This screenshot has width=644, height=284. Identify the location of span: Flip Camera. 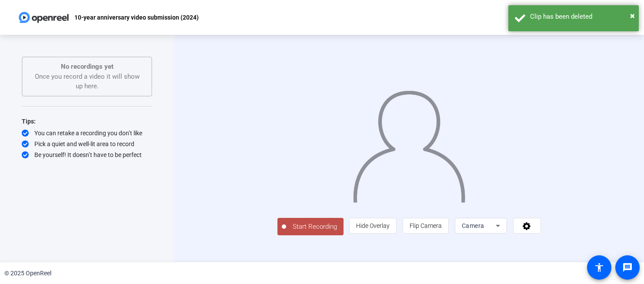
(426, 226).